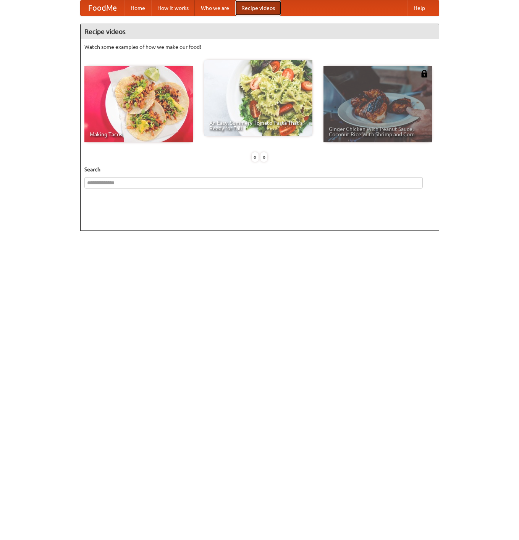 This screenshot has height=540, width=519. Describe the element at coordinates (424, 74) in the screenshot. I see `img: 483408.png` at that location.